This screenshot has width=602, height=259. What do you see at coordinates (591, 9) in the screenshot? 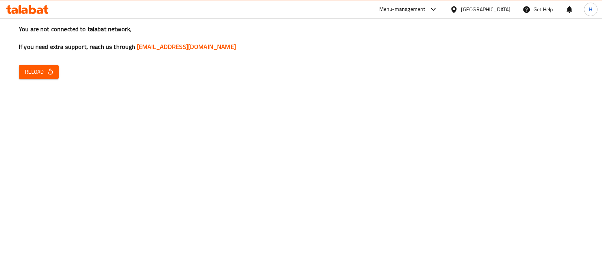
I see `span: H` at bounding box center [591, 9].